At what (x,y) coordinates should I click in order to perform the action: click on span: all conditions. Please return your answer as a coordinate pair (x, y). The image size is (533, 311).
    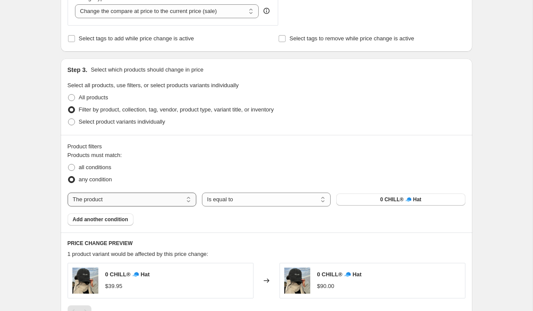
    Looking at the image, I should click on (95, 167).